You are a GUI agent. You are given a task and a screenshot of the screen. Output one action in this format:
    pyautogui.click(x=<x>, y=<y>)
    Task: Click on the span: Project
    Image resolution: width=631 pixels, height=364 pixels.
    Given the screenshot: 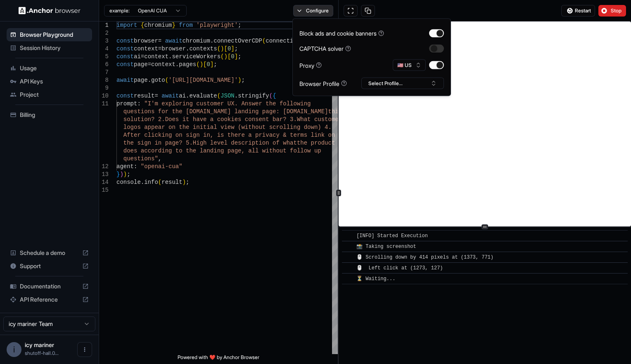 What is the action you would take?
    pyautogui.click(x=54, y=94)
    